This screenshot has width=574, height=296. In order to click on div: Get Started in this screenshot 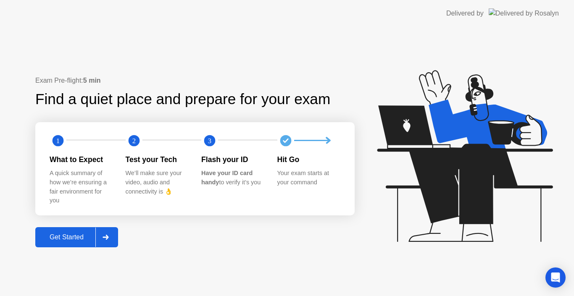, I will do `click(66, 237)`.